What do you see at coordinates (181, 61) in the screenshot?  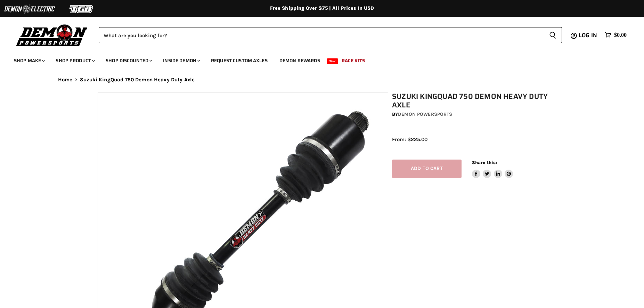 I see `a: Inside Demon` at bounding box center [181, 61].